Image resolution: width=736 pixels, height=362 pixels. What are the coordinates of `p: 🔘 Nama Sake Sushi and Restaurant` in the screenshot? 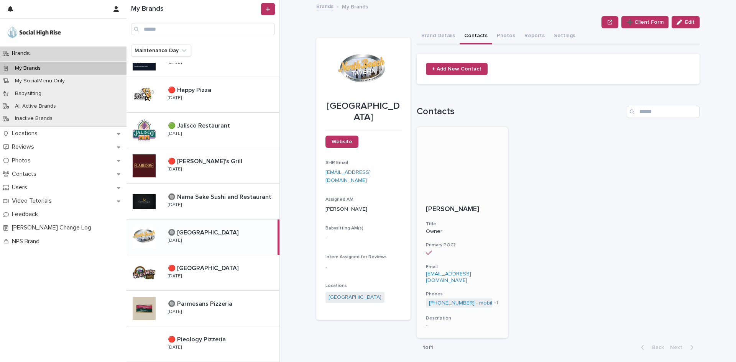 It's located at (220, 196).